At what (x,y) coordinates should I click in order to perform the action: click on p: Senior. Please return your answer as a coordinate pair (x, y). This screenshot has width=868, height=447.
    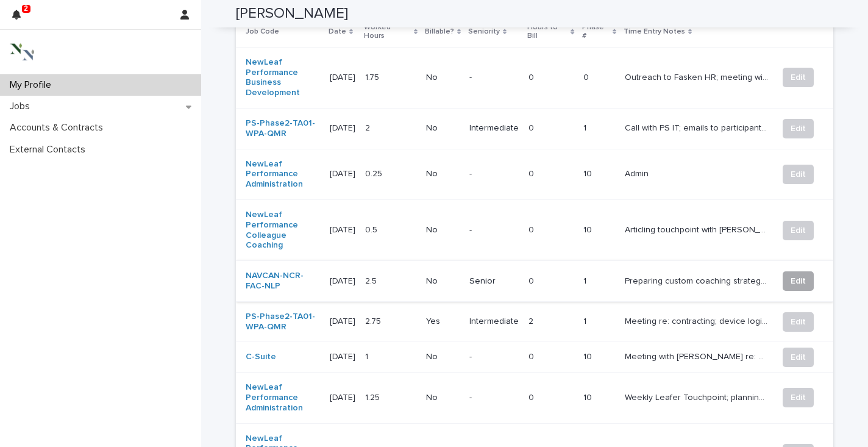
    Looking at the image, I should click on (494, 281).